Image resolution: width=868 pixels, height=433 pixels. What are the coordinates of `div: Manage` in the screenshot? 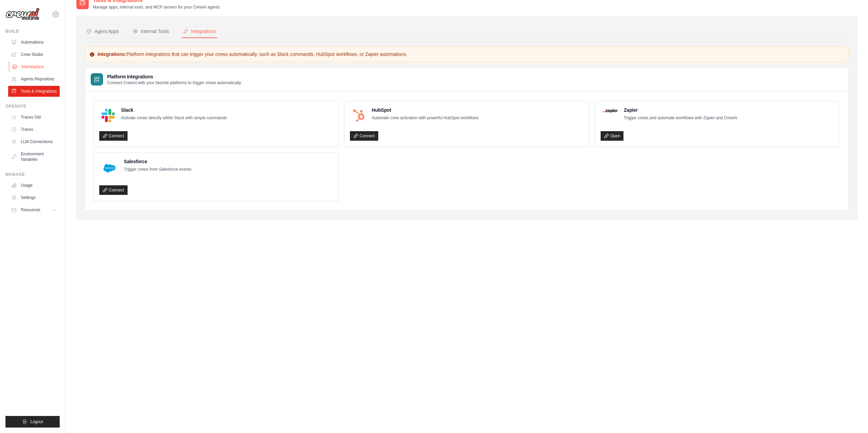 It's located at (32, 174).